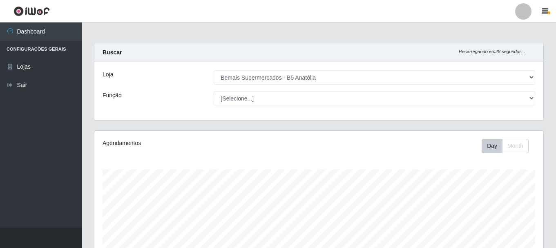 The image size is (556, 248). Describe the element at coordinates (508, 146) in the screenshot. I see `div: Toolbar with button groups` at that location.